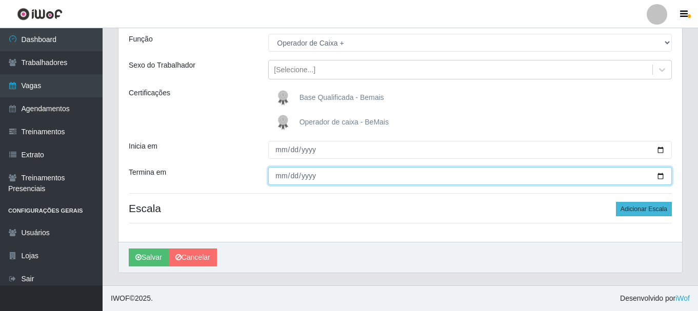 This screenshot has width=698, height=311. What do you see at coordinates (644, 209) in the screenshot?
I see `button: Adicionar Escala` at bounding box center [644, 209].